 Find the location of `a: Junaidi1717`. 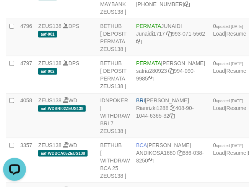

a: Junaidi1717 is located at coordinates (151, 34).